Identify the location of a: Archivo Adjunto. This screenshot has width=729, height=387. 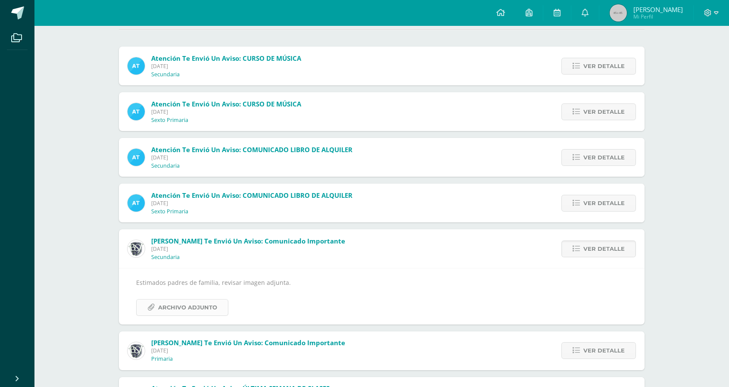
(182, 307).